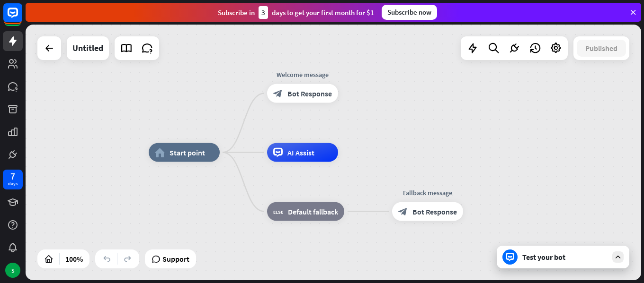  I want to click on span: Start point, so click(187, 153).